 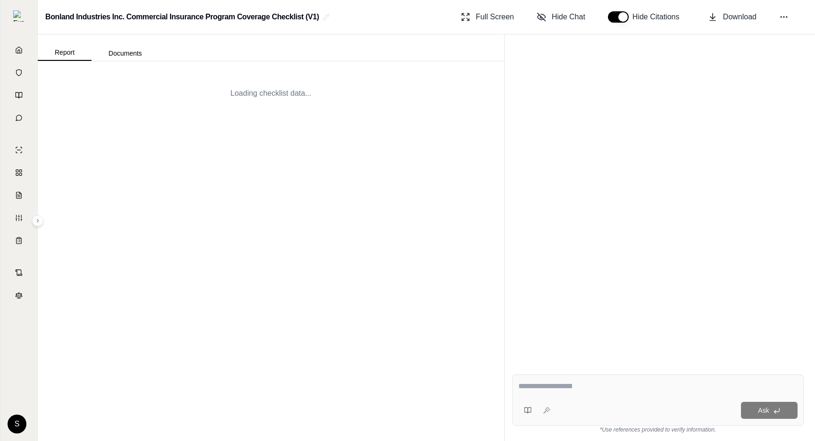 I want to click on img: Expand sidebar, so click(x=19, y=16).